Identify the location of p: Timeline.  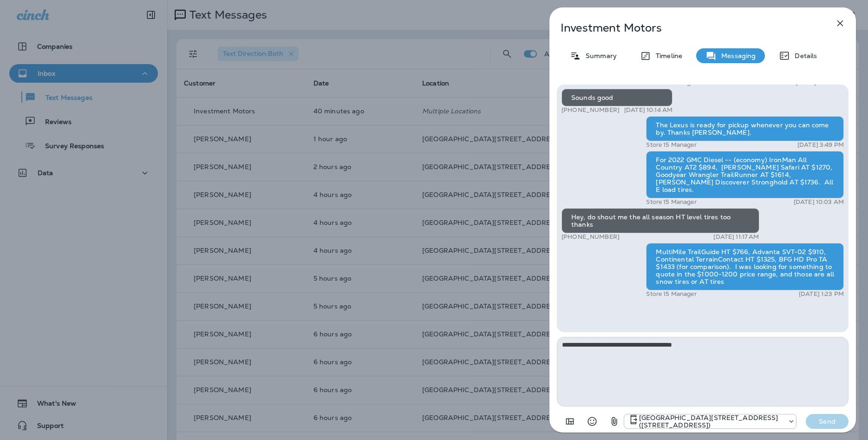
(666, 56).